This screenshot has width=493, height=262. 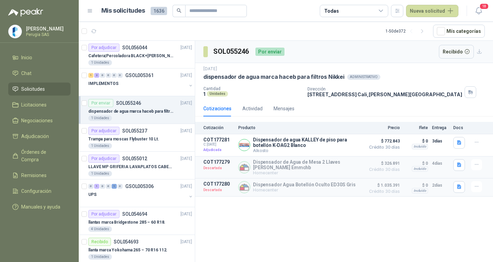 What do you see at coordinates (97, 75) in the screenshot?
I see `div: 2` at bounding box center [97, 75].